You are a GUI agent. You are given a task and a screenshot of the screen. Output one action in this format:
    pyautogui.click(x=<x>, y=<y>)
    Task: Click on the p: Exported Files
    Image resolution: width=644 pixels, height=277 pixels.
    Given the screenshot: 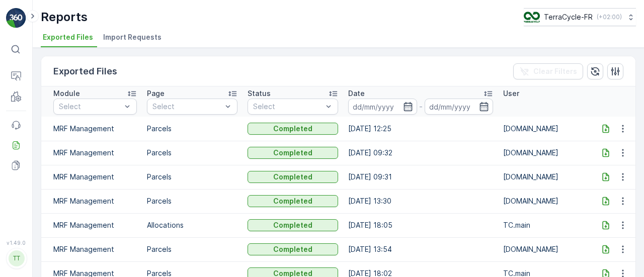 What is the action you would take?
    pyautogui.click(x=85, y=71)
    